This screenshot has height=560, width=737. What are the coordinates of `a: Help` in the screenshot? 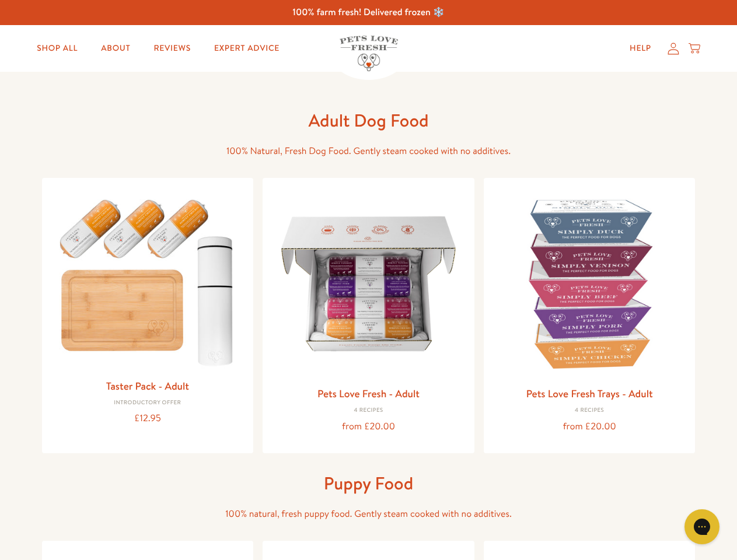 It's located at (640, 48).